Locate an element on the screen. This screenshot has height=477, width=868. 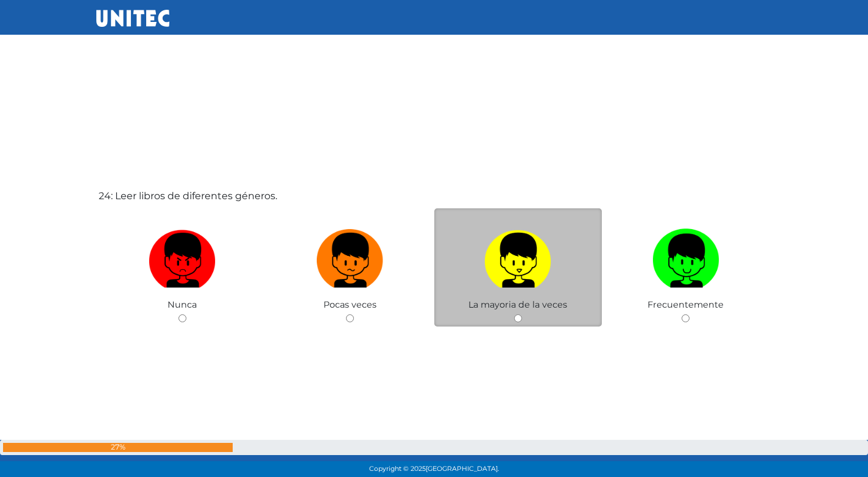
img: Pocas veces is located at coordinates (350, 256).